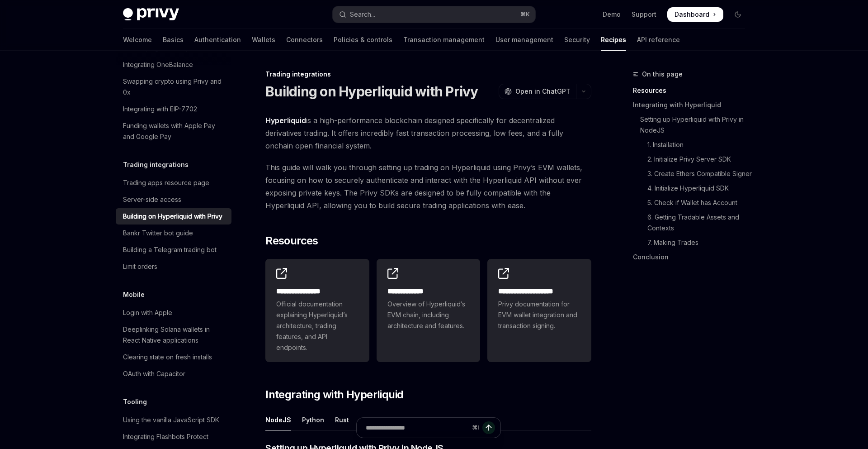  What do you see at coordinates (140, 266) in the screenshot?
I see `div: Limit orders` at bounding box center [140, 266].